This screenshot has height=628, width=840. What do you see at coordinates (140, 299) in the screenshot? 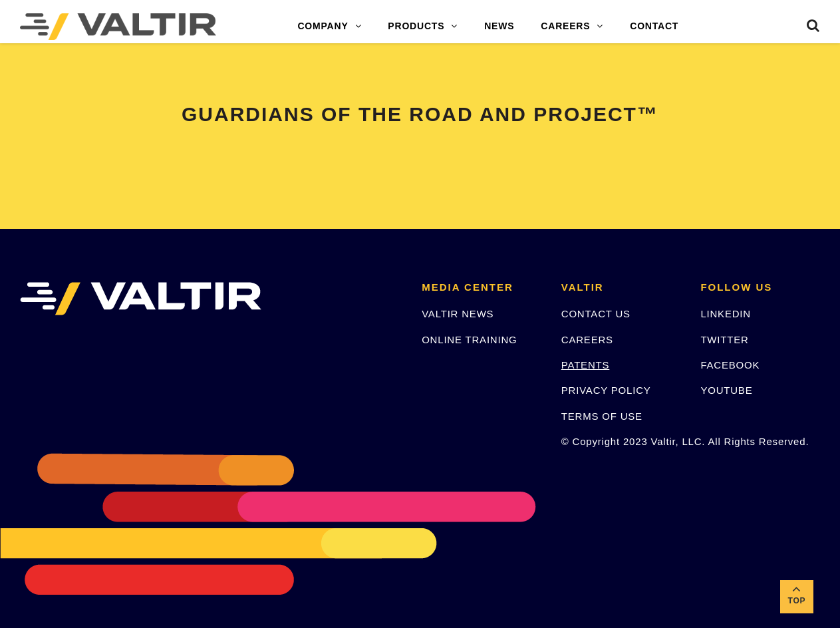
I see `img: VALTIR` at bounding box center [140, 299].